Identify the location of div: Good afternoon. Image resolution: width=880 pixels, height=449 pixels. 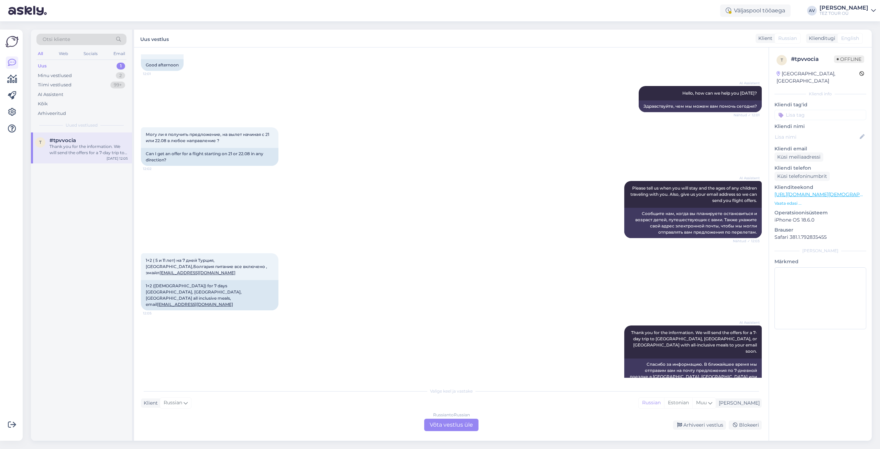
(162, 65).